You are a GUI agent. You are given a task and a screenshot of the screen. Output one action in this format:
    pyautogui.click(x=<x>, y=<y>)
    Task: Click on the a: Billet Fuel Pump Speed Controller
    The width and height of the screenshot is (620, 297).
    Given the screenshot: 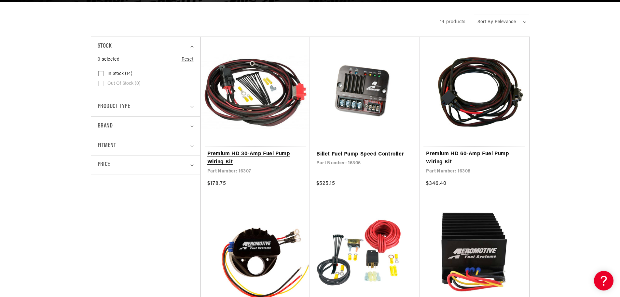 What is the action you would take?
    pyautogui.click(x=365, y=154)
    